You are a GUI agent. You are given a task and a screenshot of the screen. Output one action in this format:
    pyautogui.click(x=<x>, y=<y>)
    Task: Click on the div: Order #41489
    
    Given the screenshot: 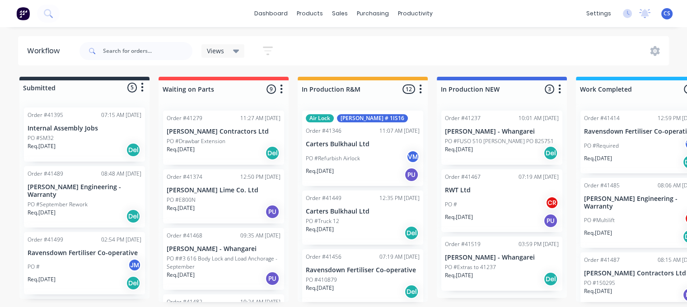 What is the action you would take?
    pyautogui.click(x=45, y=174)
    